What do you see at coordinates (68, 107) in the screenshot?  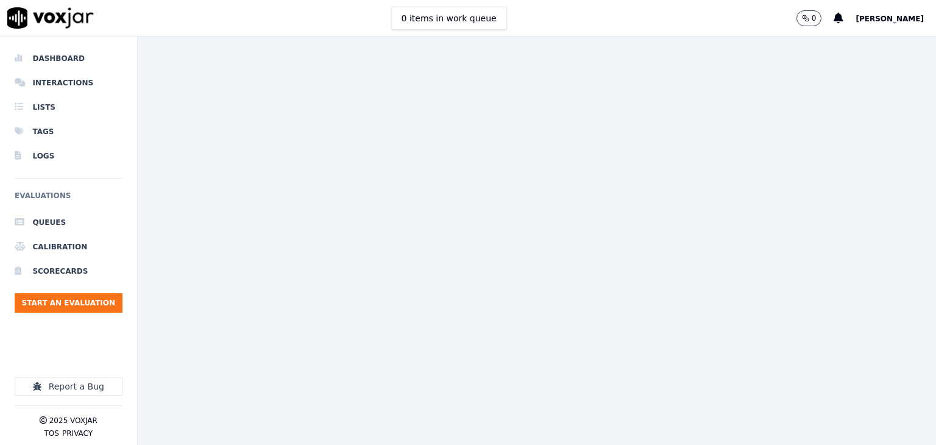 I see `li: Lists` at bounding box center [68, 107].